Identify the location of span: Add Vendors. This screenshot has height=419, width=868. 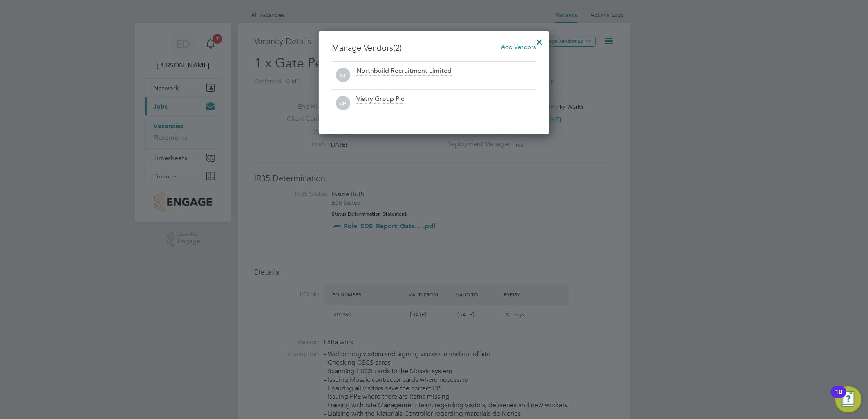
(519, 47).